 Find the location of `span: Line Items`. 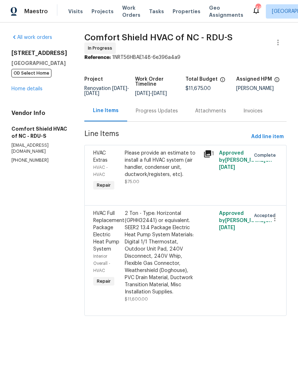

span: Line Items is located at coordinates (166, 137).